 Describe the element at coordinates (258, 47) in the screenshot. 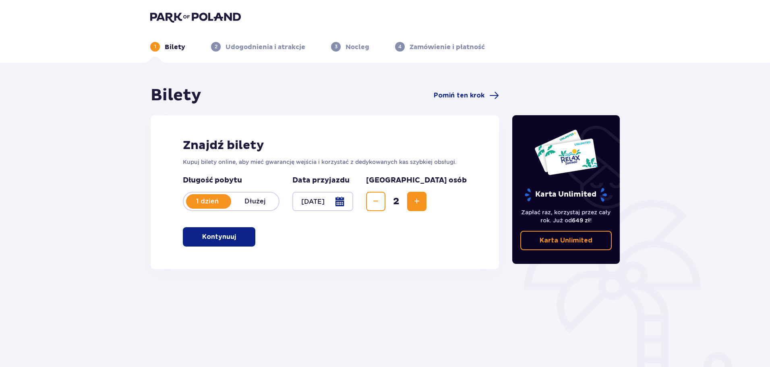

I see `div: 2Udogodnienia i atrakcje` at that location.